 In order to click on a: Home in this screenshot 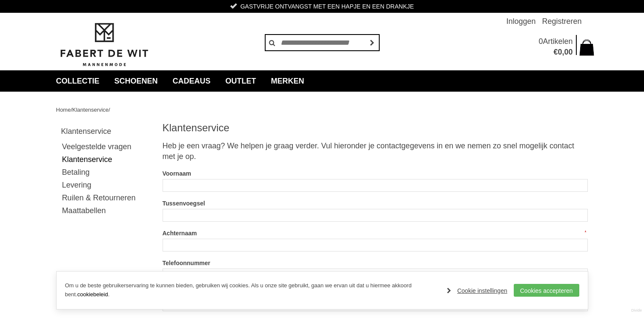, I will do `click(64, 109)`.